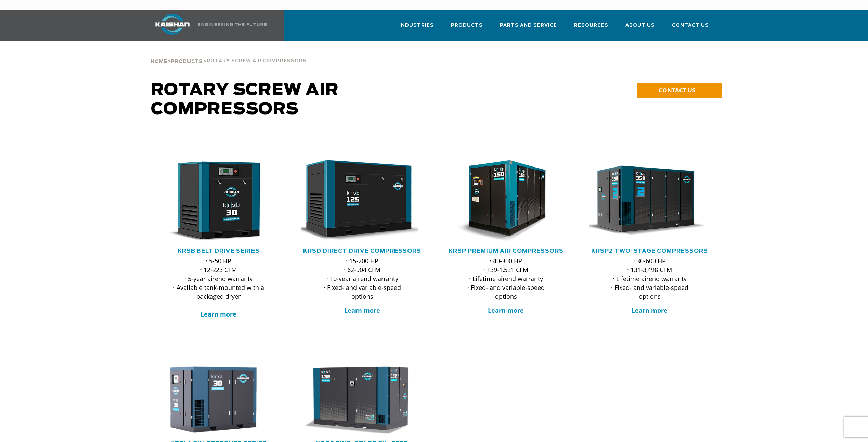 Image resolution: width=868 pixels, height=442 pixels. Describe the element at coordinates (172, 24) in the screenshot. I see `img: kaishan logo` at that location.